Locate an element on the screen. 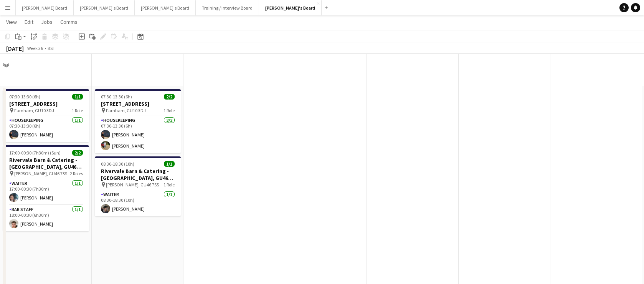  span: Jobs is located at coordinates (47, 22).